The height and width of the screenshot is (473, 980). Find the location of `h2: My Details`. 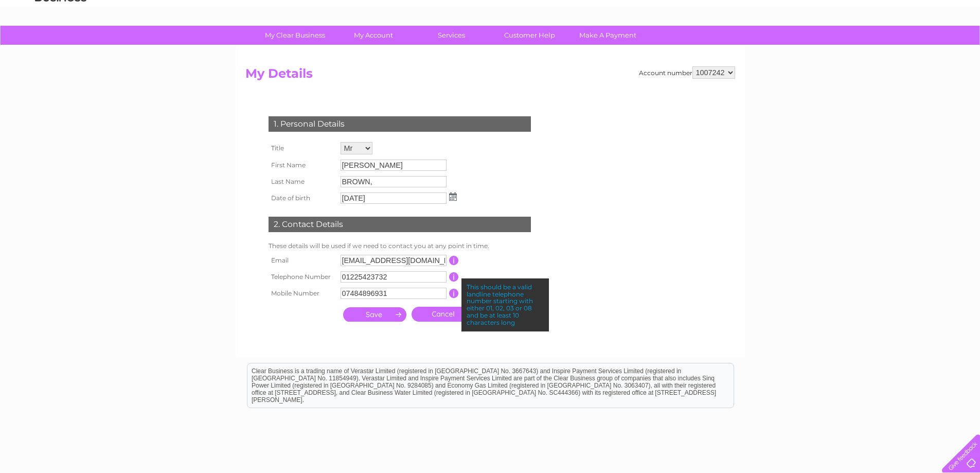

h2: My Details is located at coordinates (490, 76).